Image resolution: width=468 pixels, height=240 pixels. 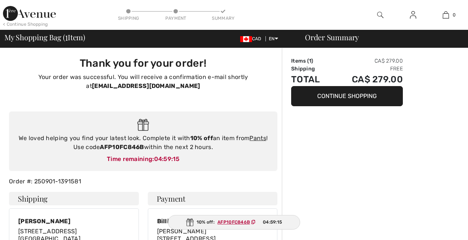 What do you see at coordinates (213, 221) in the screenshot?
I see `div: Billing Address` at bounding box center [213, 221].